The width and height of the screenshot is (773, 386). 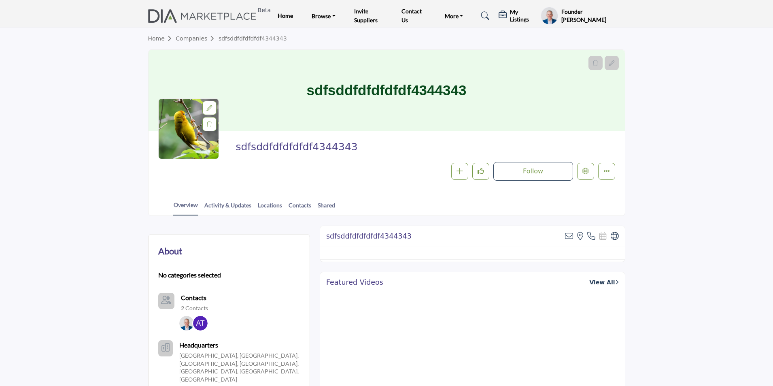 What do you see at coordinates (228, 208) in the screenshot?
I see `a: Activity & Updates` at bounding box center [228, 208].